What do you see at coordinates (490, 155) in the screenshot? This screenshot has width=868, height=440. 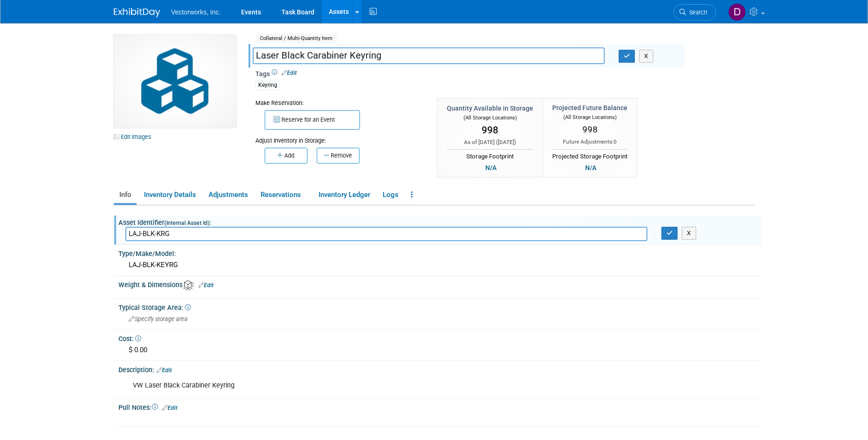 I see `div: Storage Footprint` at bounding box center [490, 155].